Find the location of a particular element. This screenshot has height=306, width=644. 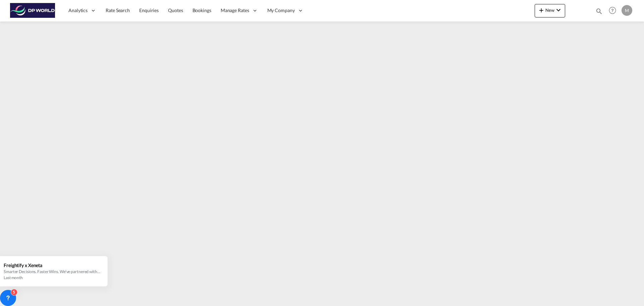

div: Help is located at coordinates (614, 11).